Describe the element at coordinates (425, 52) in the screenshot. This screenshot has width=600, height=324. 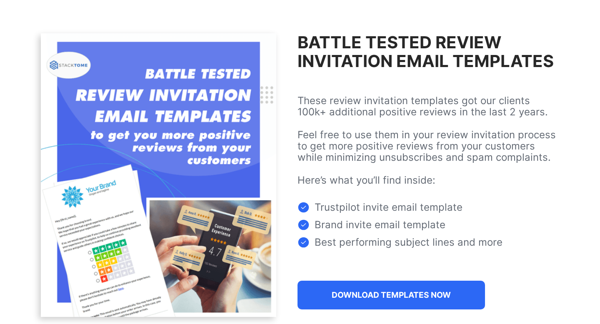
I see `strong: Battle Tested Review Invitation Email Templates` at that location.